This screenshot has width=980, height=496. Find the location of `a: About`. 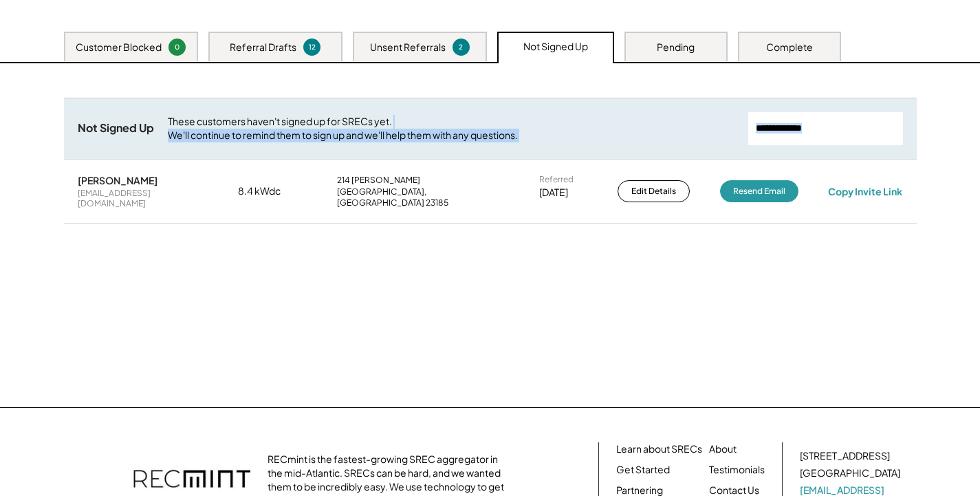

a: About is located at coordinates (723, 449).